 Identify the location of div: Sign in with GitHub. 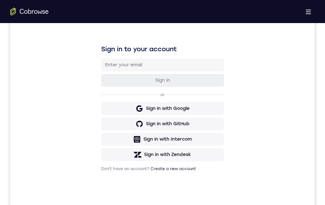
(157, 123).